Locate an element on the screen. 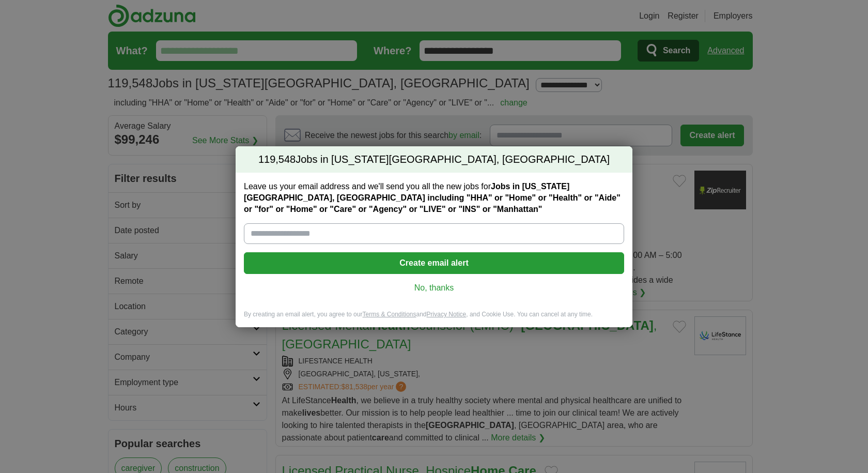  label: Leave us your email address and we'll send you all the new jobs for is located at coordinates (434, 198).